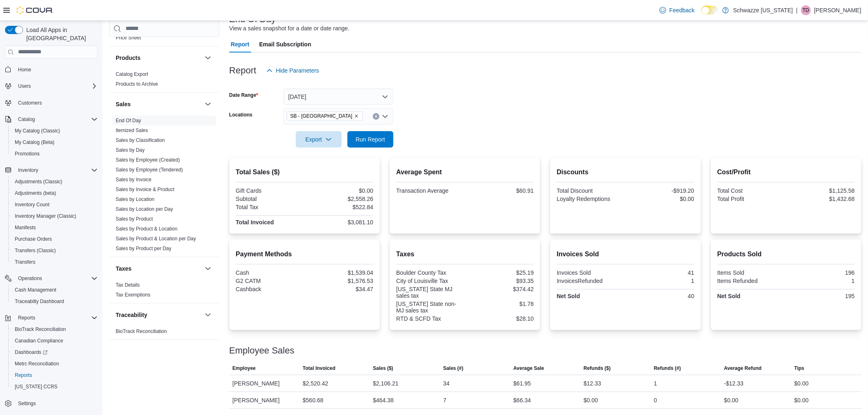  I want to click on span: Products to Archive, so click(137, 84).